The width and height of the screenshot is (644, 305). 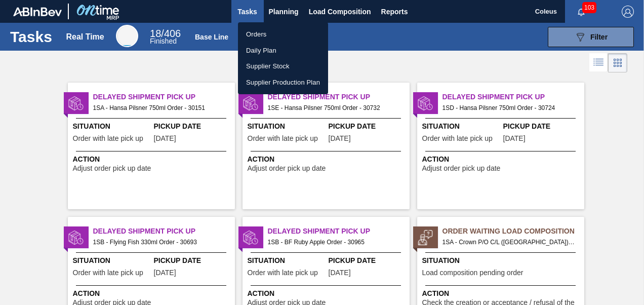 What do you see at coordinates (283, 83) in the screenshot?
I see `a: Supplier Production Plan` at bounding box center [283, 83].